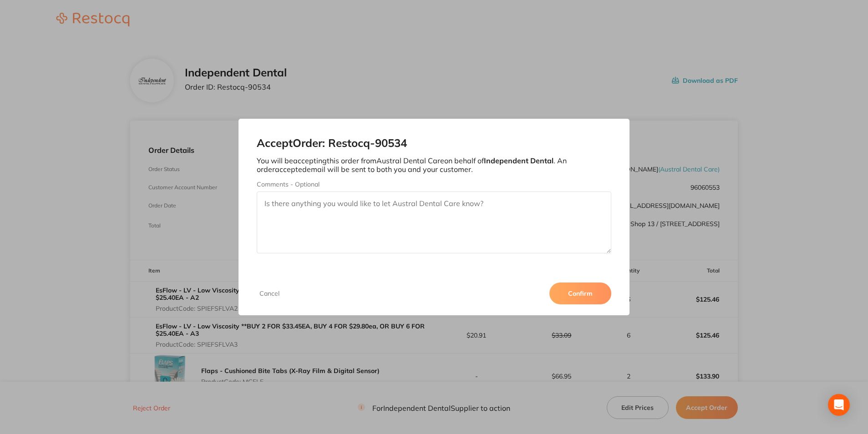 The image size is (868, 434). What do you see at coordinates (580, 293) in the screenshot?
I see `button: Confirm` at bounding box center [580, 293].